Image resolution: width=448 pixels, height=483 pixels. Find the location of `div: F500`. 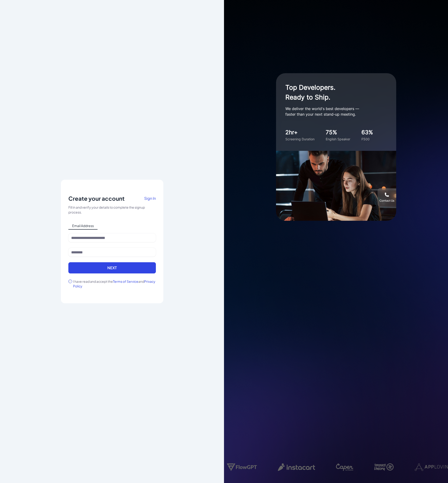

div: F500 is located at coordinates (367, 139).